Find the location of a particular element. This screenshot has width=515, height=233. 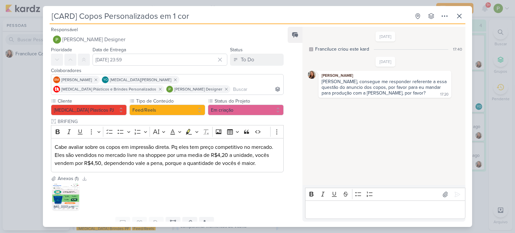

label: Status do Projeto is located at coordinates (249, 101).